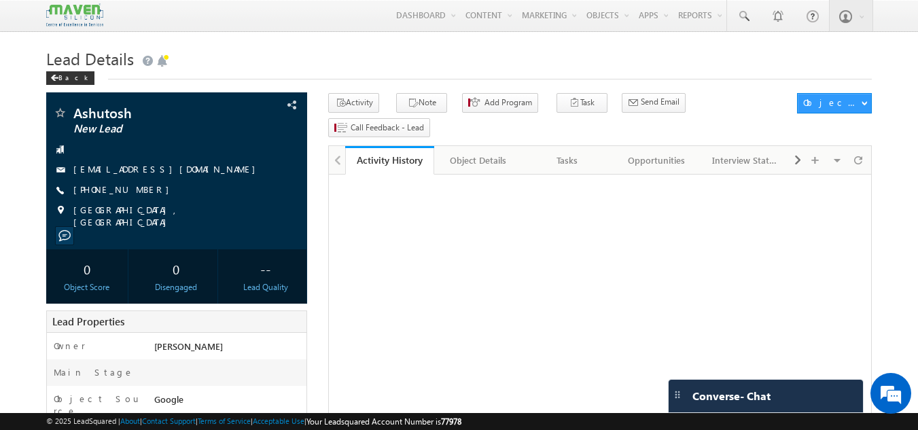  Describe the element at coordinates (70, 78) in the screenshot. I see `div: Back` at that location.